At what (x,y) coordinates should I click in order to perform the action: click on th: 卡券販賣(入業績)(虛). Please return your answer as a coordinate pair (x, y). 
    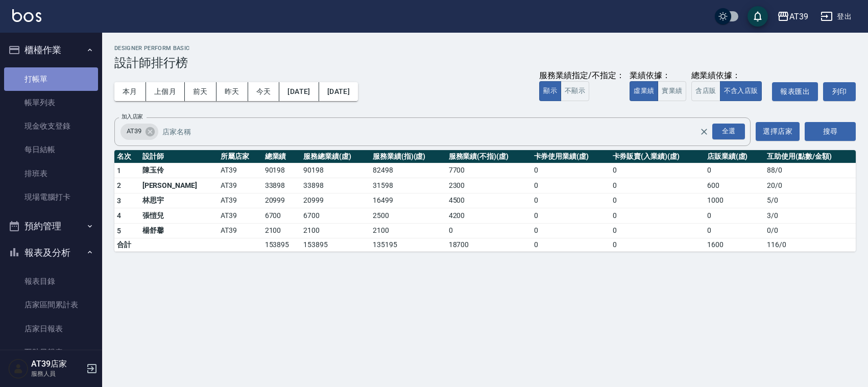
    Looking at the image, I should click on (657, 157).